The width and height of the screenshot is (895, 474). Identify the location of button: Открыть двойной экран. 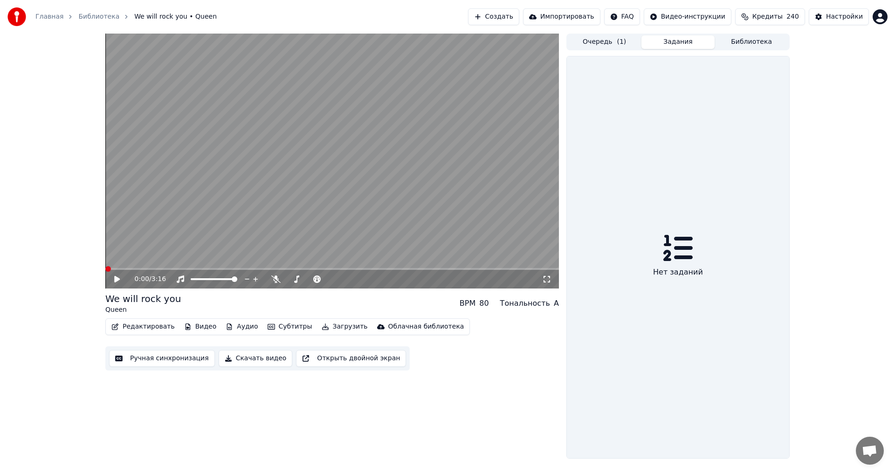
(351, 359).